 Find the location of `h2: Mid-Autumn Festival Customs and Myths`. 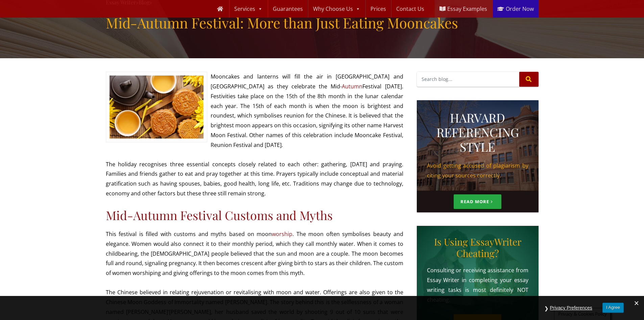

h2: Mid-Autumn Festival Customs and Myths is located at coordinates (255, 215).